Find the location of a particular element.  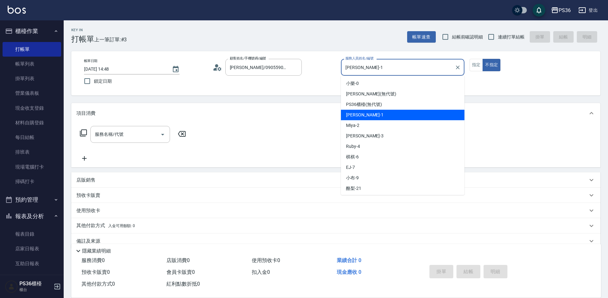

a: 打帳單 is located at coordinates (32, 49).